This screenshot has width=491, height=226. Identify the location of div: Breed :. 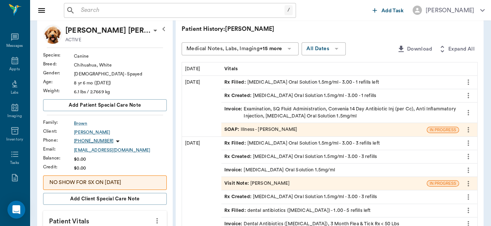
(58, 64).